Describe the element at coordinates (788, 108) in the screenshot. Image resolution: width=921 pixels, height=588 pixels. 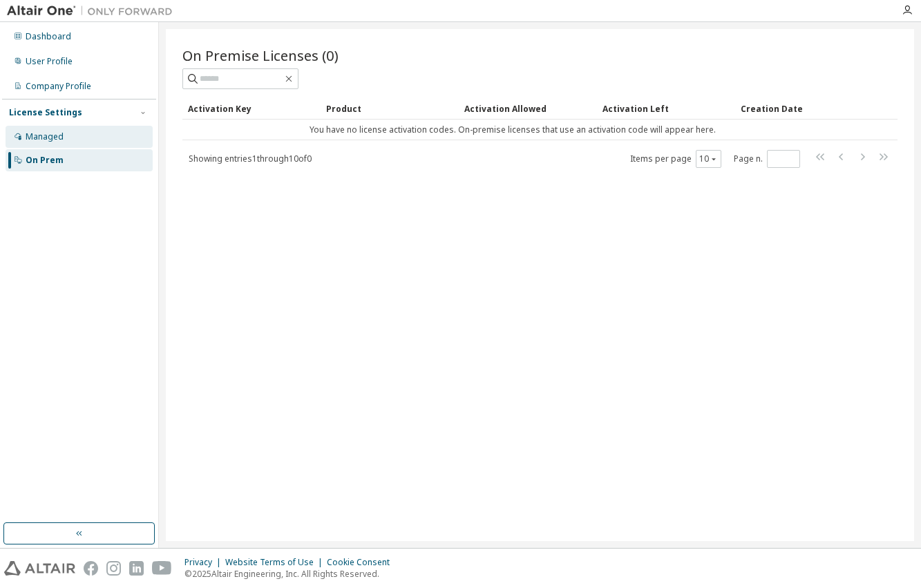
I see `div: Creation Date` at that location.